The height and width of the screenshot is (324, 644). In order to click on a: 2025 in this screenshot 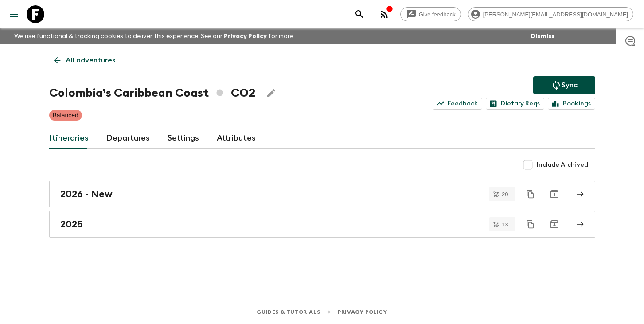, I will do `click(322, 224)`.